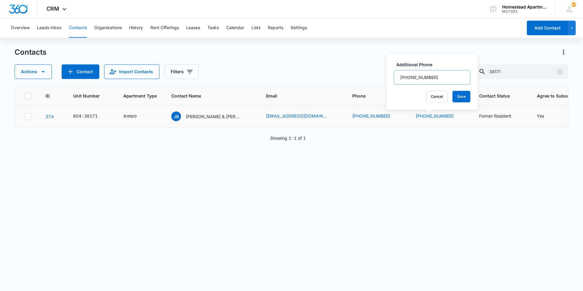 The width and height of the screenshot is (583, 291). Describe the element at coordinates (181, 72) in the screenshot. I see `button: Filters` at that location.